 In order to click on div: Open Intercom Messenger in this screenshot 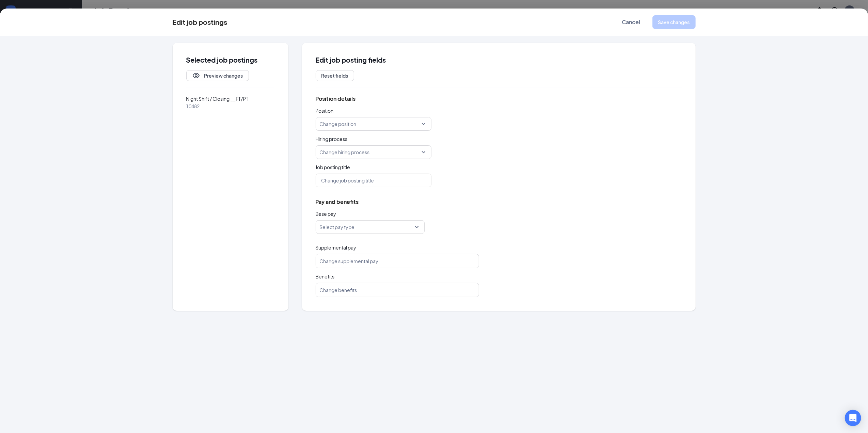, I will do `click(853, 418)`.